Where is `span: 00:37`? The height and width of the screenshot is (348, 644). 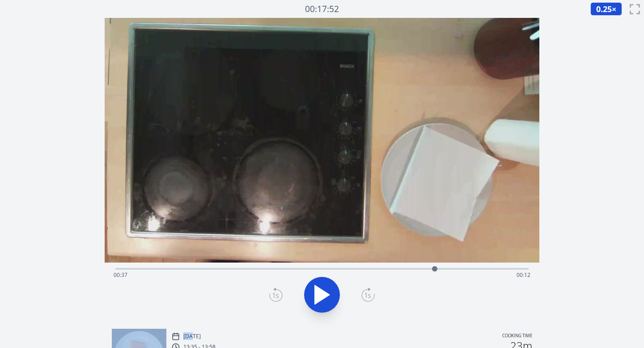
span: 00:37 is located at coordinates (121, 275).